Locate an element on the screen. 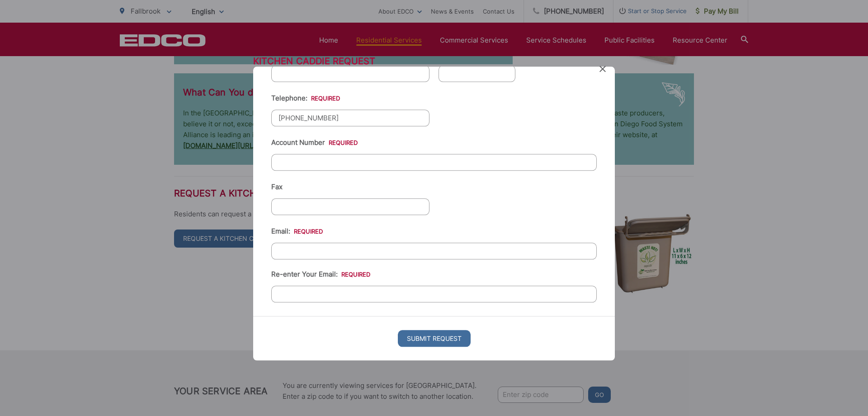  label: Fax is located at coordinates (277, 187).